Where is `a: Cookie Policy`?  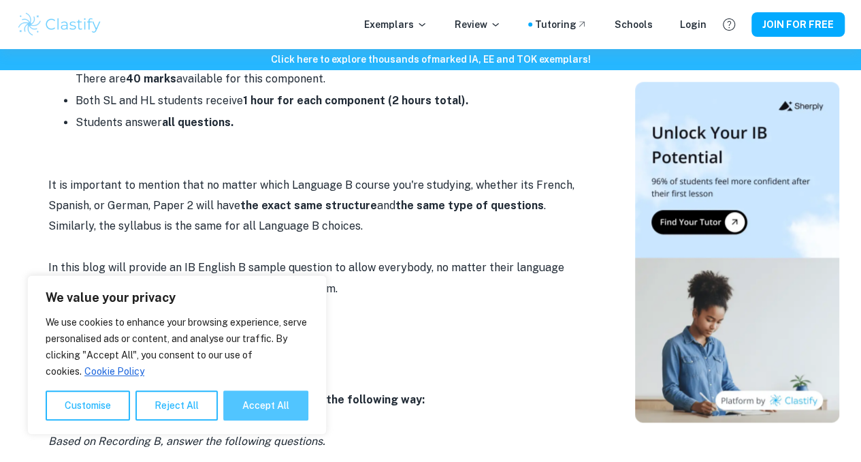
a: Cookie Policy is located at coordinates (114, 371).